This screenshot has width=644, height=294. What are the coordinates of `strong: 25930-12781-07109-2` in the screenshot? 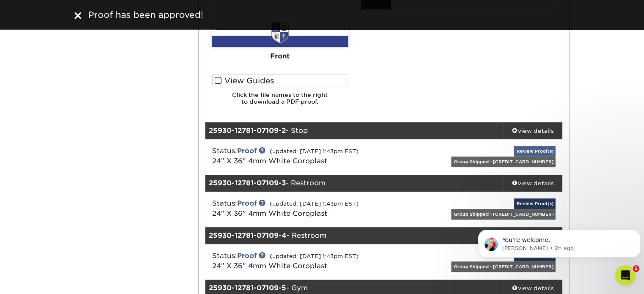 It's located at (247, 130).